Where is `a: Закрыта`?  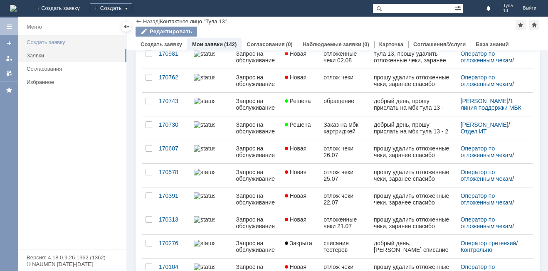 a: Закрыта is located at coordinates (301, 247).